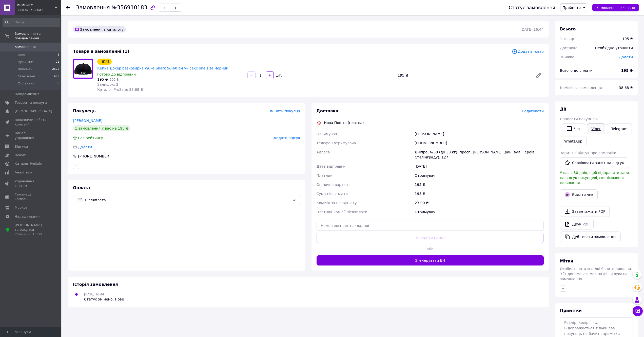  What do you see at coordinates (31, 197) in the screenshot?
I see `span: Гаманець компанії` at bounding box center [31, 197].